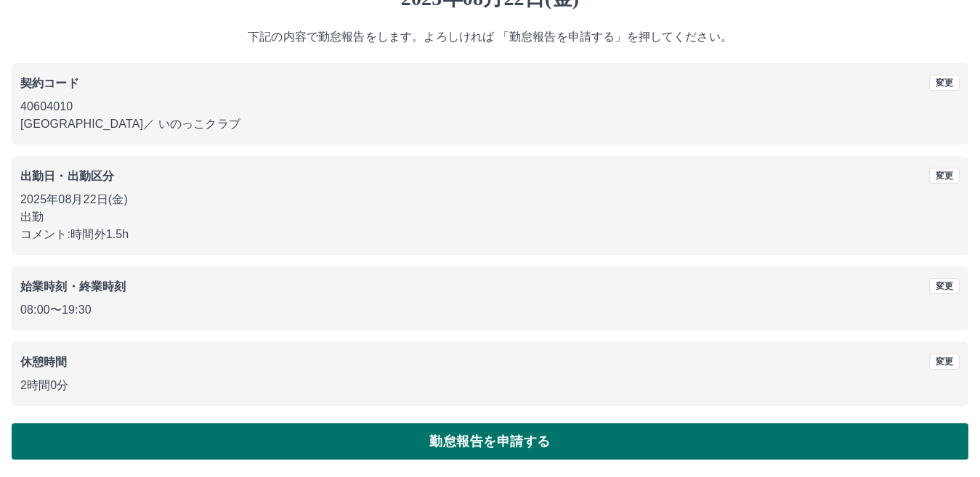 The width and height of the screenshot is (980, 477). What do you see at coordinates (490, 107) in the screenshot?
I see `p: 40604010` at bounding box center [490, 107].